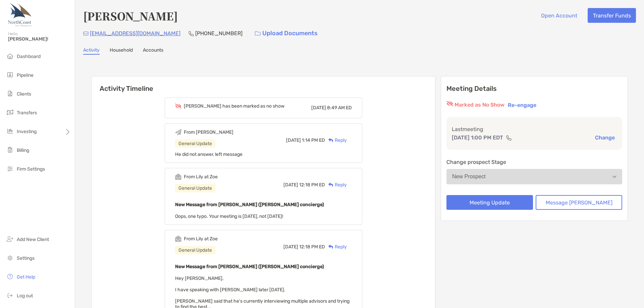  Describe the element at coordinates (27, 113) in the screenshot. I see `span: Transfers` at that location.